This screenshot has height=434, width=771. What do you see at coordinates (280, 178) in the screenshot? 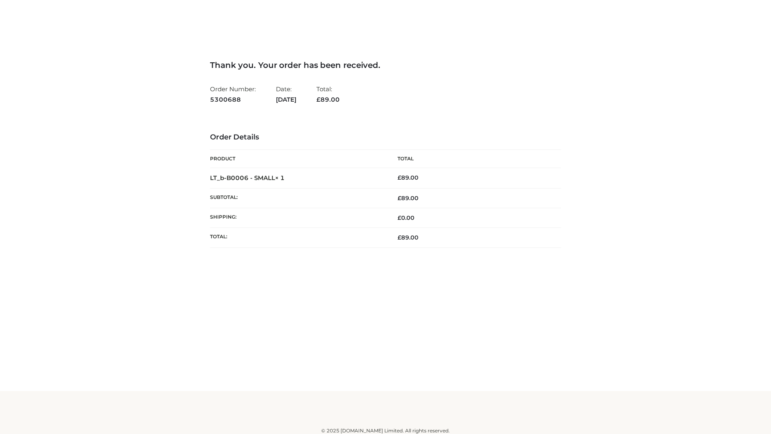
I see `strong: × 1` at bounding box center [280, 178].